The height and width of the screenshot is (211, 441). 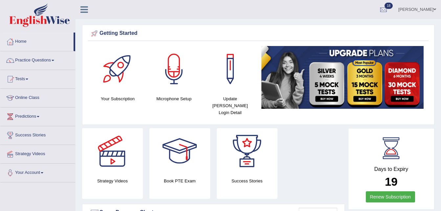 I want to click on div: Getting Started, so click(x=258, y=34).